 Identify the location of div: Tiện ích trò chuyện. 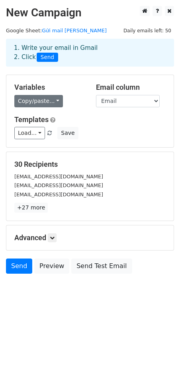
(160, 362).